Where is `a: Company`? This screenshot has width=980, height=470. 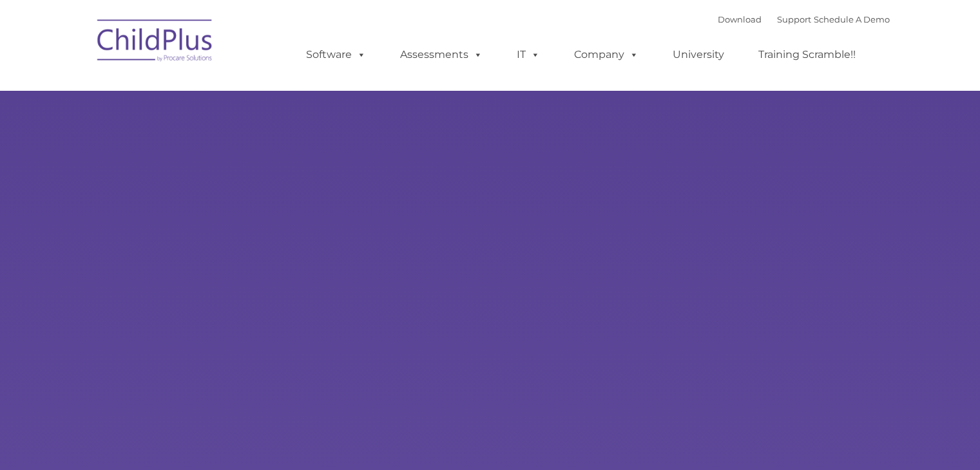 a: Company is located at coordinates (607, 55).